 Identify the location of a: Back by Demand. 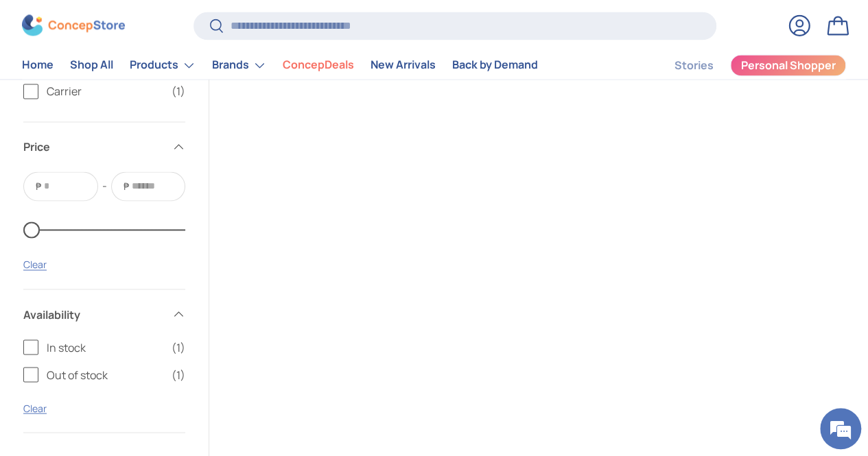
(494, 65).